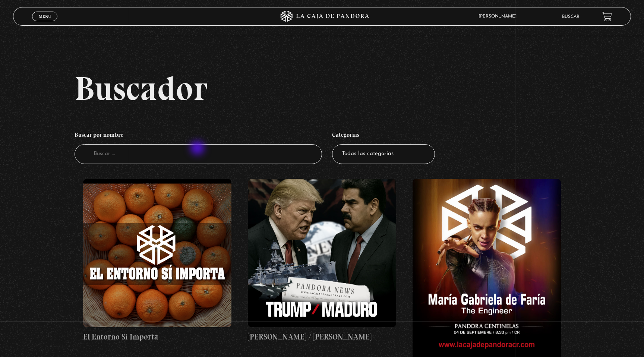 The width and height of the screenshot is (644, 357). What do you see at coordinates (45, 23) in the screenshot?
I see `span: Cerrar` at bounding box center [45, 23].